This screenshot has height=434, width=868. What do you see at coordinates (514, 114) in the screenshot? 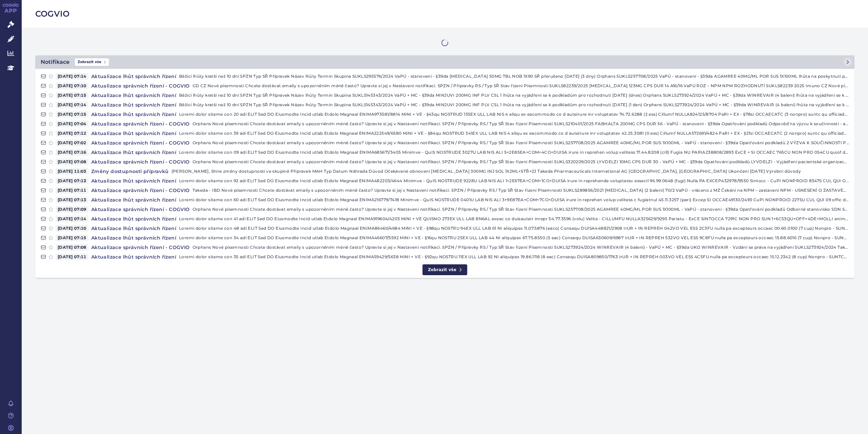
I see `p: Loremi dolor sitame con 20 adi ELIT Sed DO Eiusmodte Incid utlab Etdolo Magnaal ENIMA973581/8814 ...` at bounding box center [514, 114].